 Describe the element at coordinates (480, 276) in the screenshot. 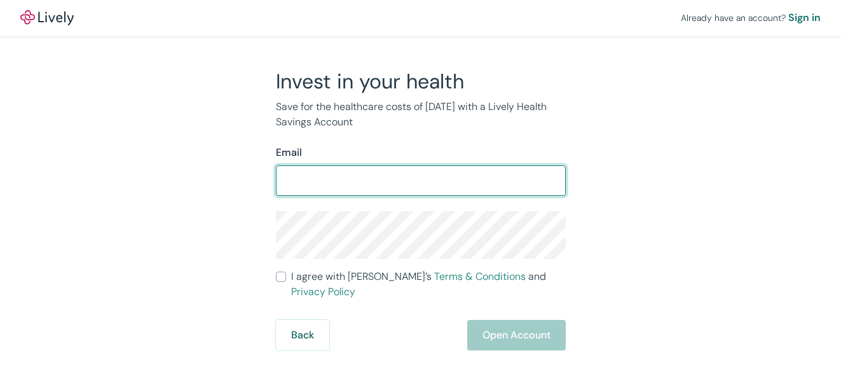

I see `a: Terms & Conditions` at that location.